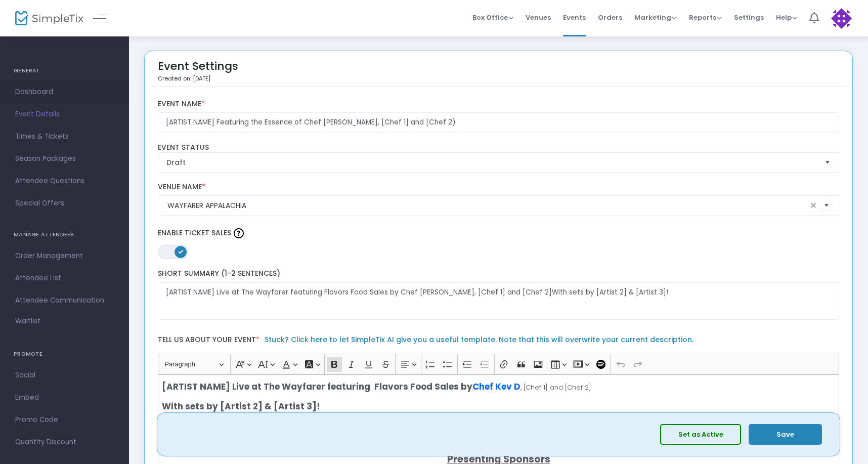  I want to click on strong: Chef Kev D, so click(497, 387).